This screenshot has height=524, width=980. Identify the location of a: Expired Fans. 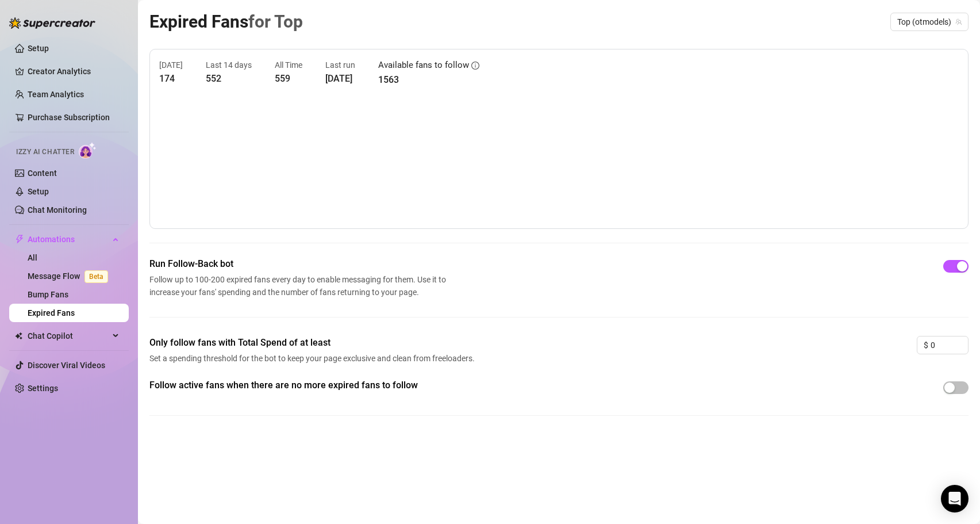
(51, 313).